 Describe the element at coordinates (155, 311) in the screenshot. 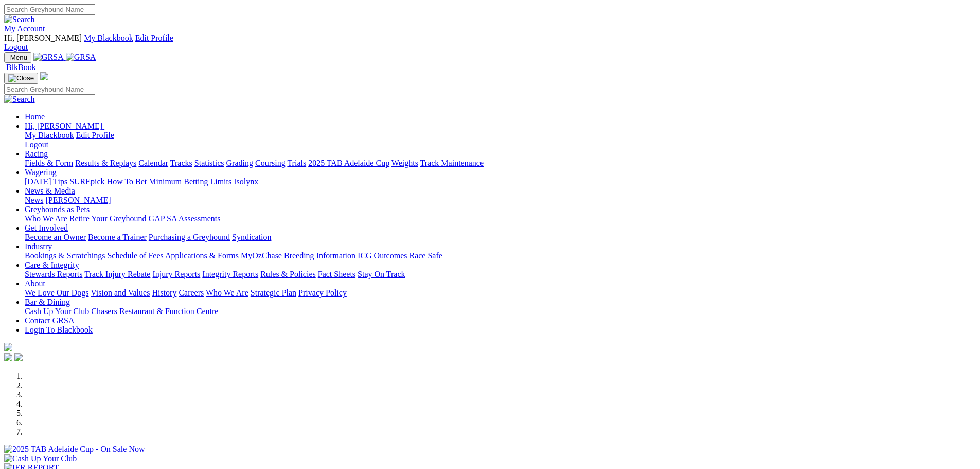

I see `a: Chasers Restaurant & Function Centre` at that location.